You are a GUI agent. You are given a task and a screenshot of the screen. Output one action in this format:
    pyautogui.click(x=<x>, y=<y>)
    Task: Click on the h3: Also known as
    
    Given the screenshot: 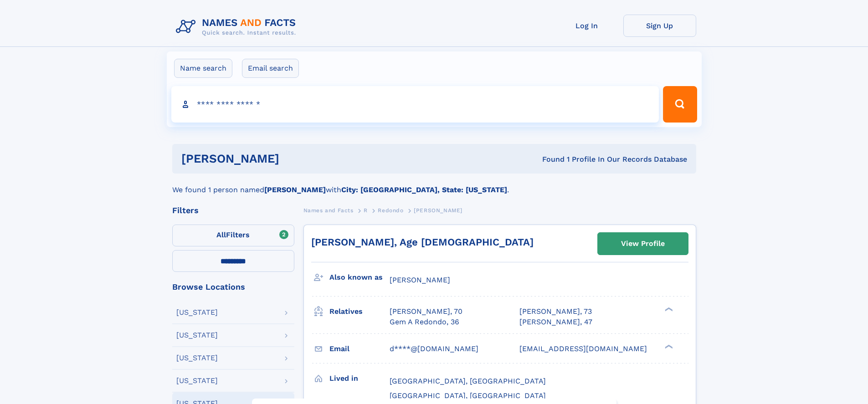 What is the action you would take?
    pyautogui.click(x=359, y=278)
    